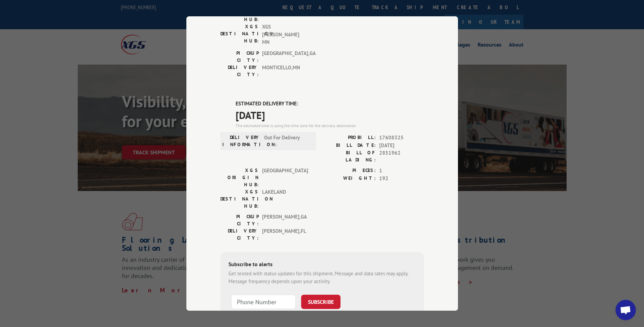 The height and width of the screenshot is (327, 644). What do you see at coordinates (402, 138) in the screenshot?
I see `span: 17608325` at bounding box center [402, 138].